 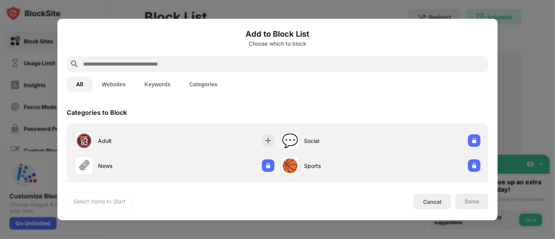 What do you see at coordinates (343, 166) in the screenshot?
I see `div: Sports` at bounding box center [343, 166].